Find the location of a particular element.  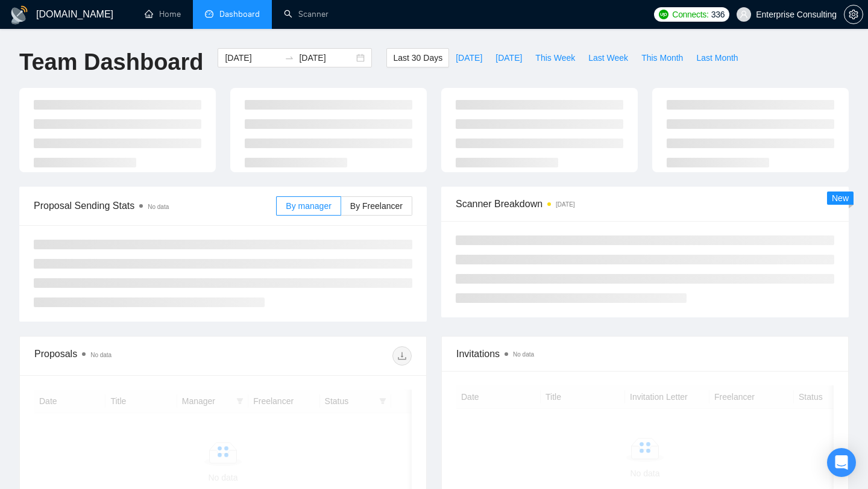

span: Last Week is located at coordinates (608, 58).